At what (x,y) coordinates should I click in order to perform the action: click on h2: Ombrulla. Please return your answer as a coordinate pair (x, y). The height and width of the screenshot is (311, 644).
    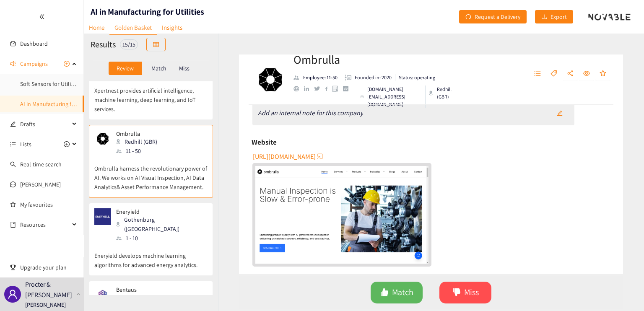
    Looking at the image, I should click on (378, 60).